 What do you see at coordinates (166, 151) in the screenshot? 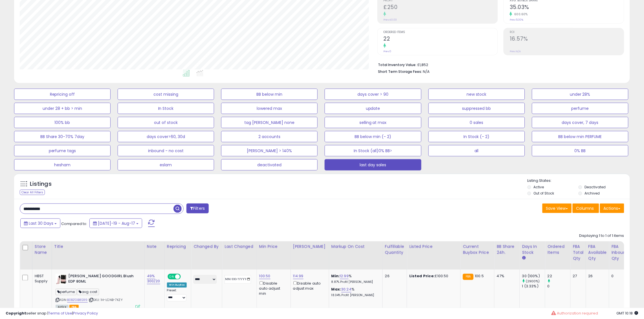
I see `button: inbound - no cost` at bounding box center [166, 151].